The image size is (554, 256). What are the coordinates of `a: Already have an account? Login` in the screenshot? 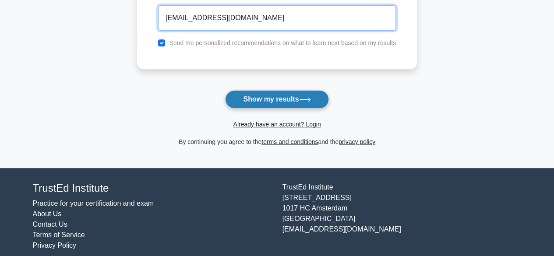 It's located at (277, 124).